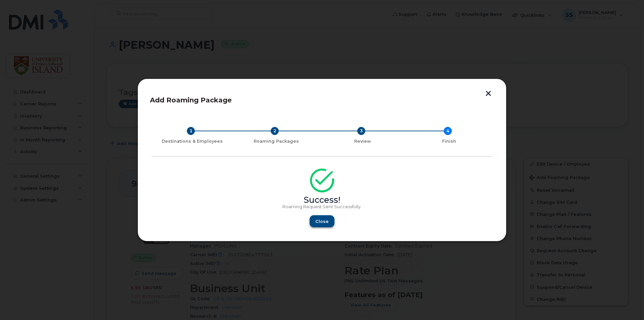 The image size is (644, 320). What do you see at coordinates (363, 141) in the screenshot?
I see `div: Review` at bounding box center [363, 141].